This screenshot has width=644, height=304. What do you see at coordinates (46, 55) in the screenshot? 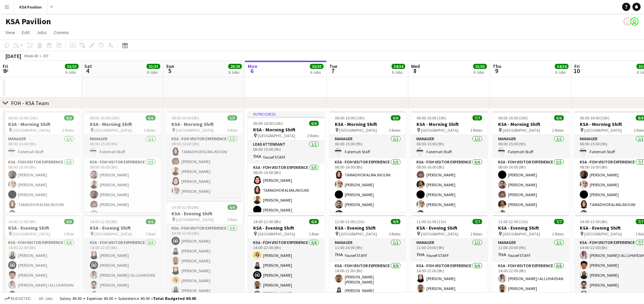
I see `div: JST` at bounding box center [46, 55].